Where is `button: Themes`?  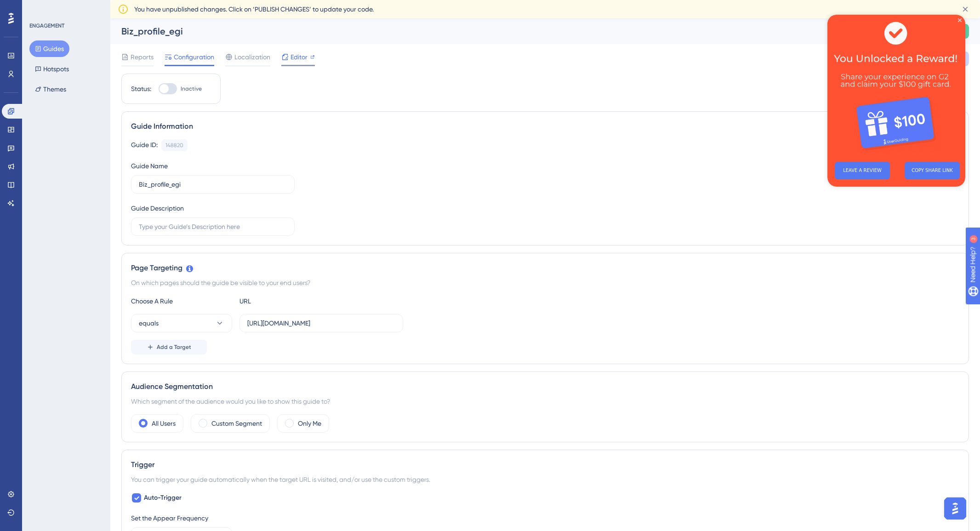
button: Themes is located at coordinates (50, 89).